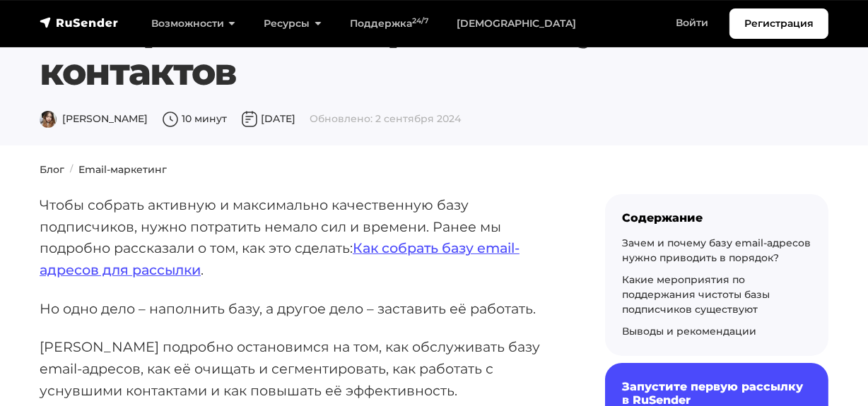  What do you see at coordinates (115, 170) in the screenshot?
I see `li: Email-маркетинг` at bounding box center [115, 170].